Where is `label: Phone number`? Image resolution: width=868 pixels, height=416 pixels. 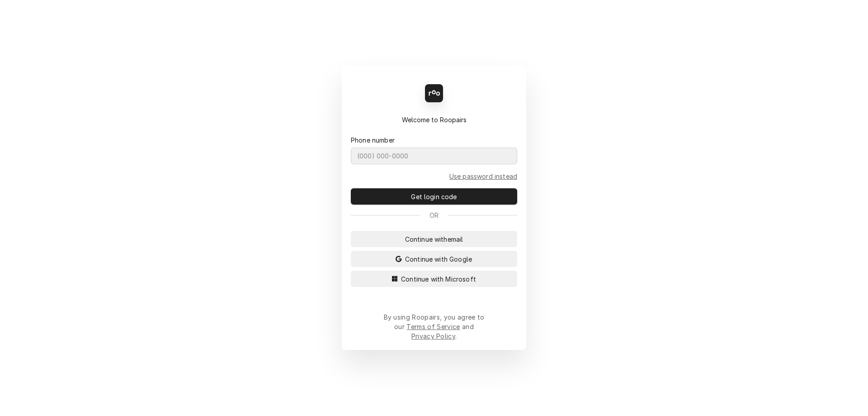 label: Phone number is located at coordinates (372, 140).